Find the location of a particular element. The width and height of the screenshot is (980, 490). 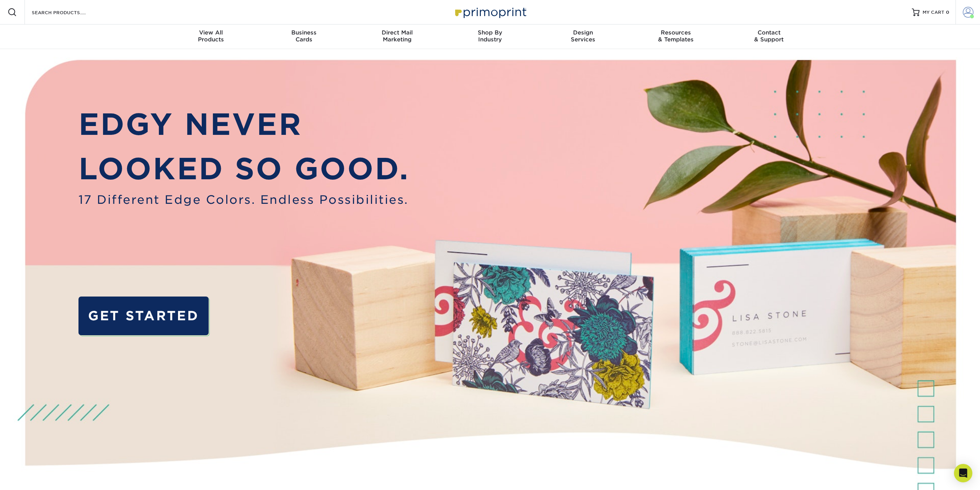

span: Business is located at coordinates (304, 32).